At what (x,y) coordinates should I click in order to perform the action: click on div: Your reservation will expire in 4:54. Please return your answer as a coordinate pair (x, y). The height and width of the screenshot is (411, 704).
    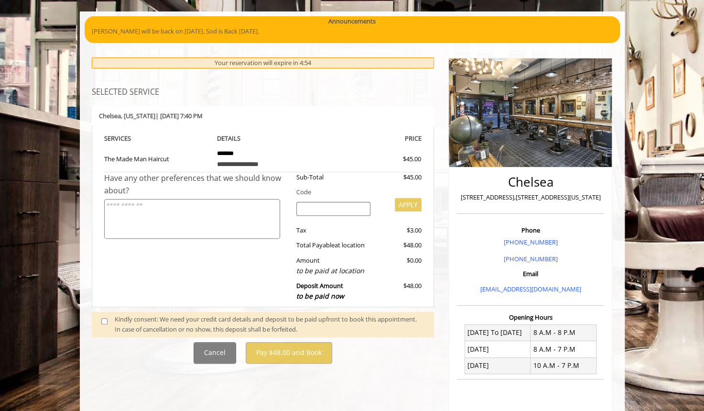
    Looking at the image, I should click on (263, 63).